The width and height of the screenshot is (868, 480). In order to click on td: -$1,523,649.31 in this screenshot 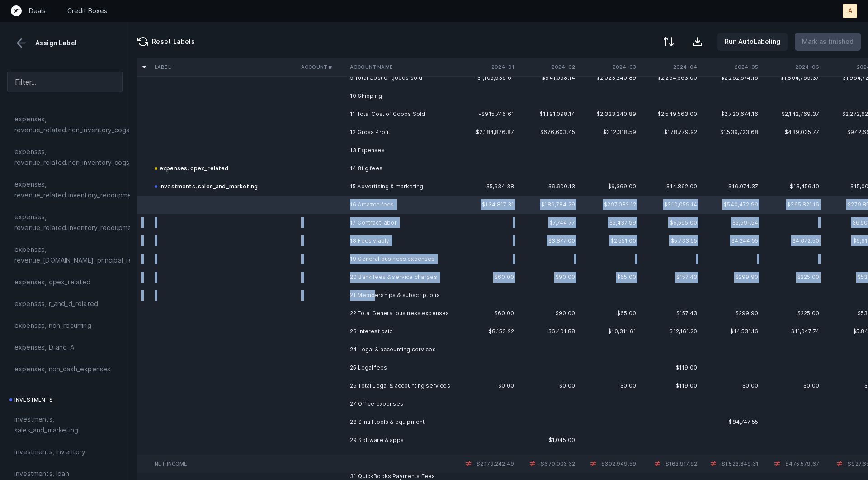, I will do `click(731, 463)`.